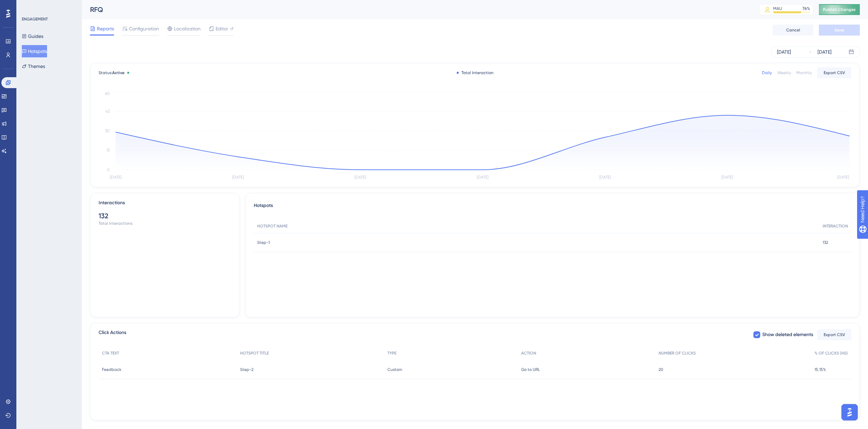 This screenshot has width=868, height=429. What do you see at coordinates (118, 73) in the screenshot?
I see `span: Active` at bounding box center [118, 73].